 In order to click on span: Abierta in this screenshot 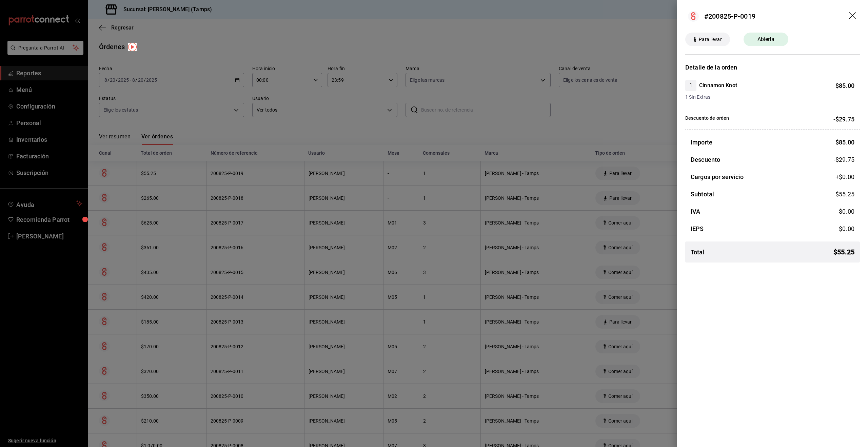, I will do `click(766, 39)`.